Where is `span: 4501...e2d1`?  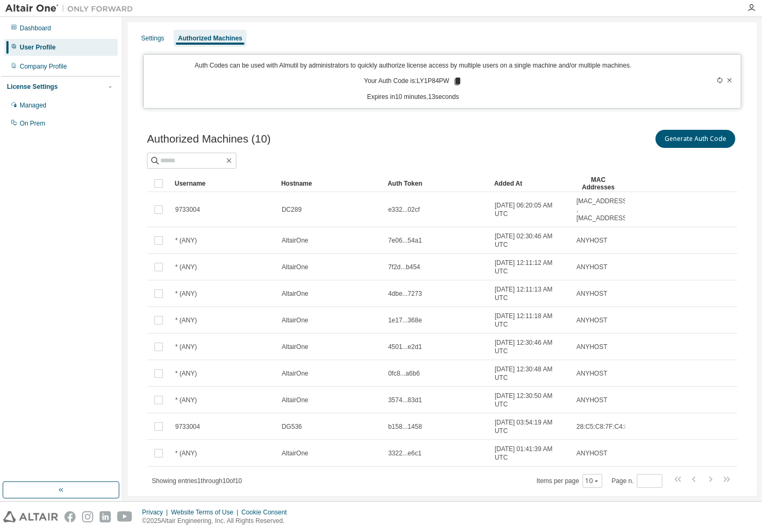 span: 4501...e2d1 is located at coordinates (405, 347).